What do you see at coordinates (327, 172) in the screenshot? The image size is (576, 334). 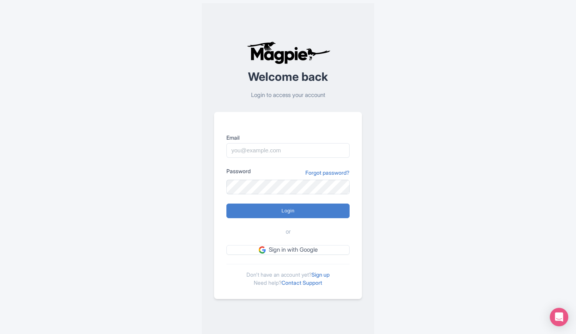 I see `a: Forgot password?` at bounding box center [327, 172].